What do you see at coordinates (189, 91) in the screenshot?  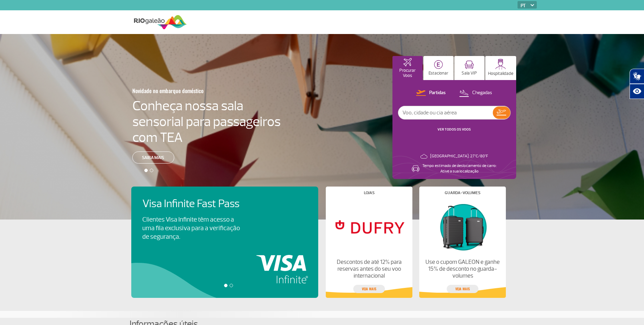 I see `h3: Novidade no embarque doméstico` at bounding box center [189, 91].